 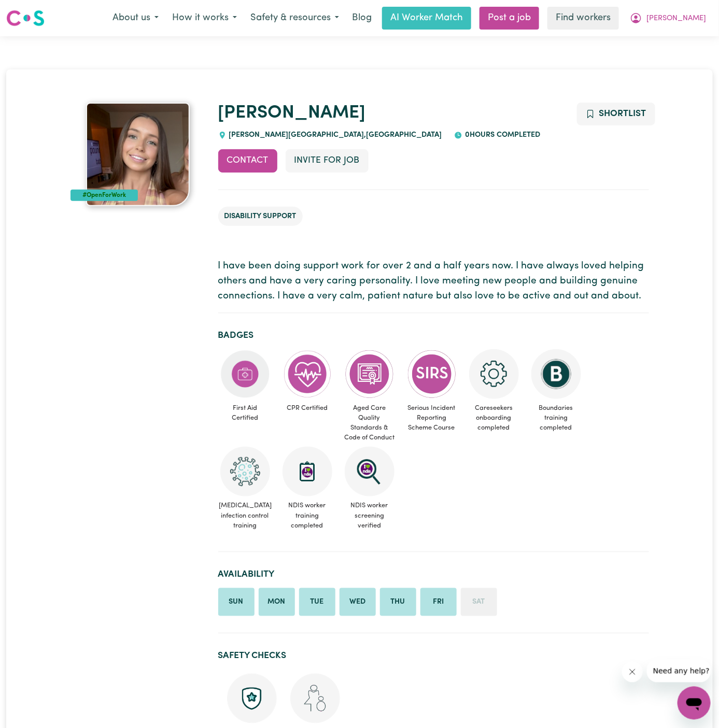 What do you see at coordinates (370, 423) in the screenshot?
I see `span: Aged Care Quality Standards & Code of Conduct` at bounding box center [370, 423].